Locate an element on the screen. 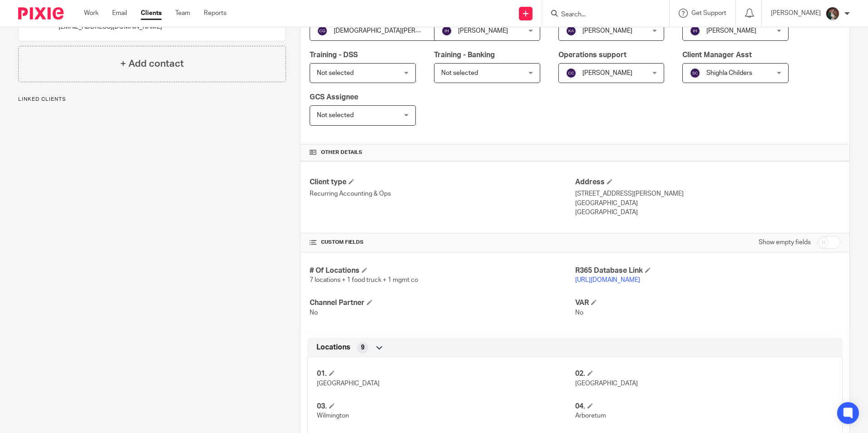 The image size is (868, 433). a: Email is located at coordinates (120, 13).